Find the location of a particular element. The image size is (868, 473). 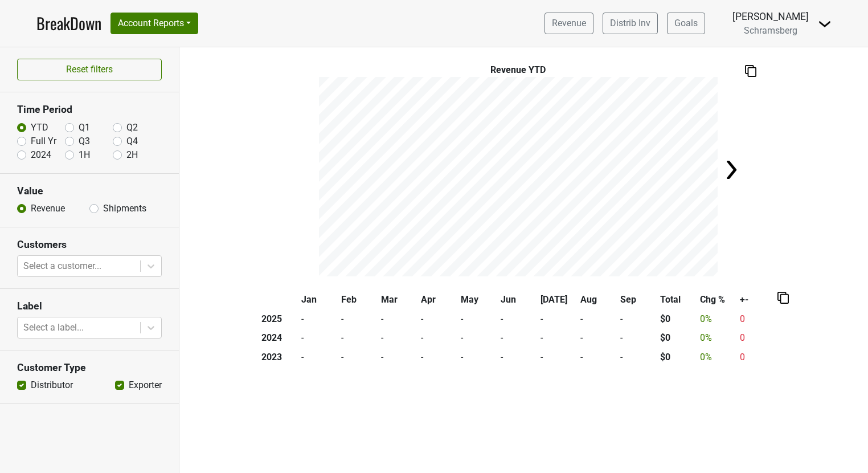

h3: Customer Type is located at coordinates (90, 367).